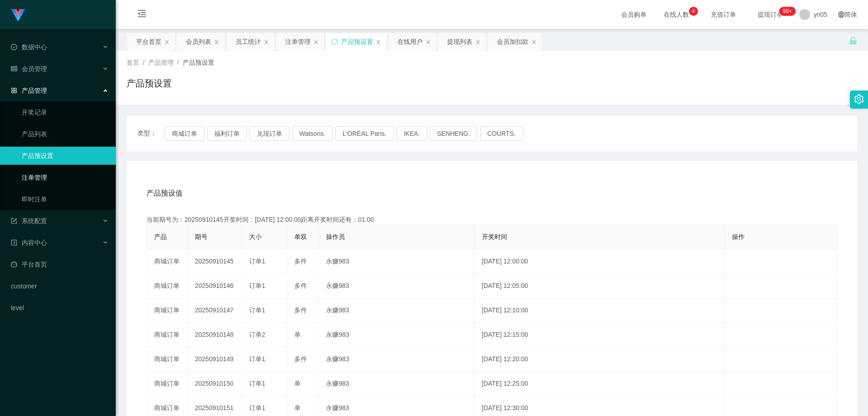 This screenshot has width=868, height=416. What do you see at coordinates (164, 193) in the screenshot?
I see `span: 产品预设值` at bounding box center [164, 193].